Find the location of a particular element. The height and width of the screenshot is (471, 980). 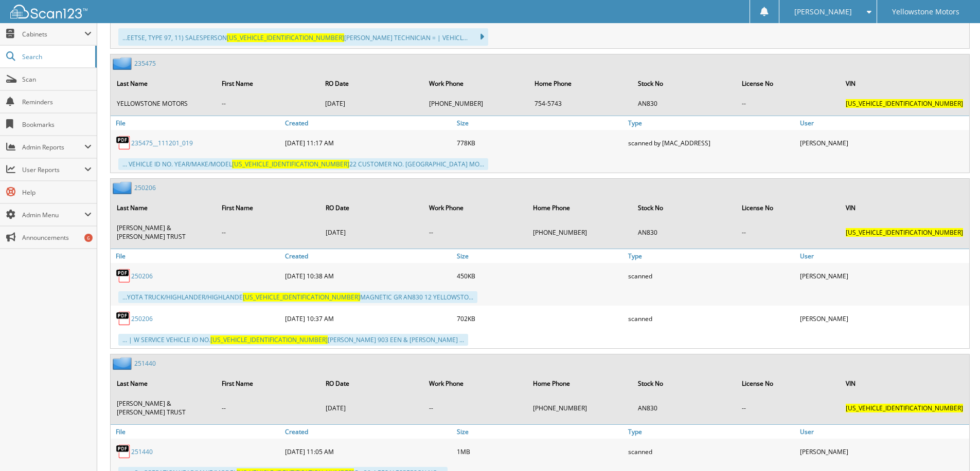

div: Chat Widget is located at coordinates (954, 447).